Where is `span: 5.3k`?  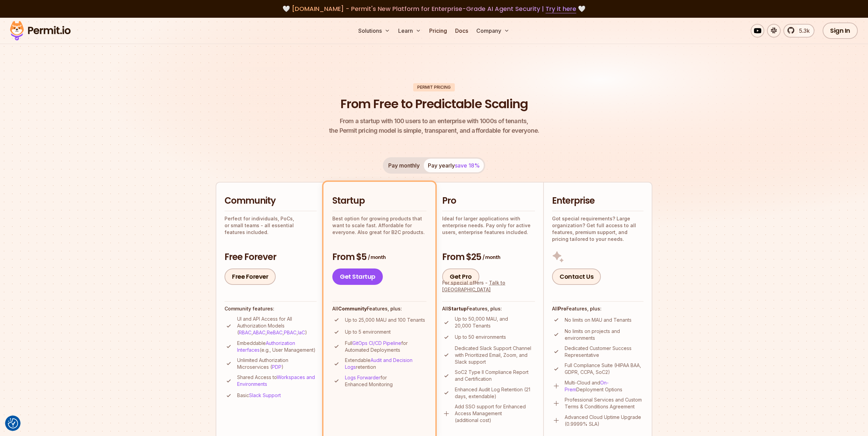
span: 5.3k is located at coordinates (802, 30).